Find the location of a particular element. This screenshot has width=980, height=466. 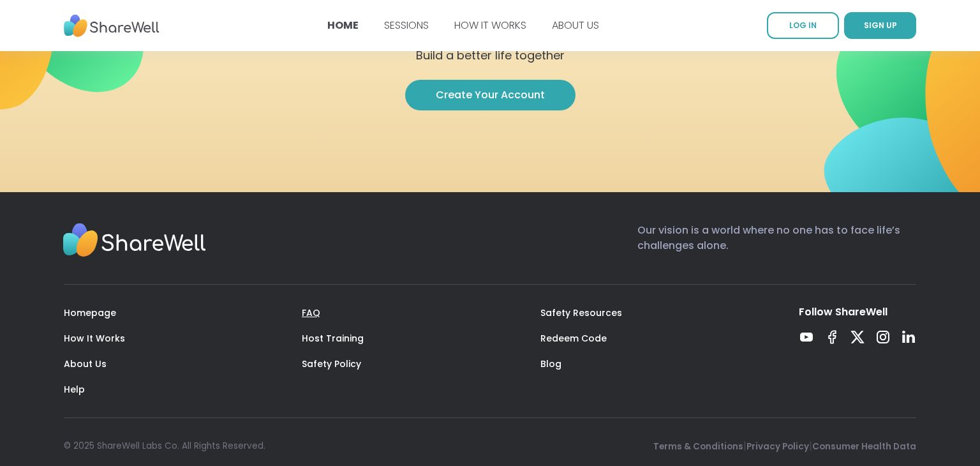

h3: Build a better life together is located at coordinates (490, 56).